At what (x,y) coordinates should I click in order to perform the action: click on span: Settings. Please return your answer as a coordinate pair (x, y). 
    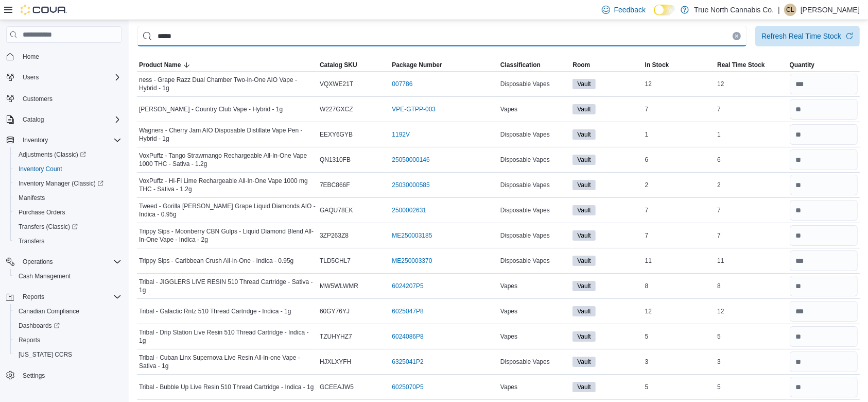
    Looking at the image, I should click on (33, 375).